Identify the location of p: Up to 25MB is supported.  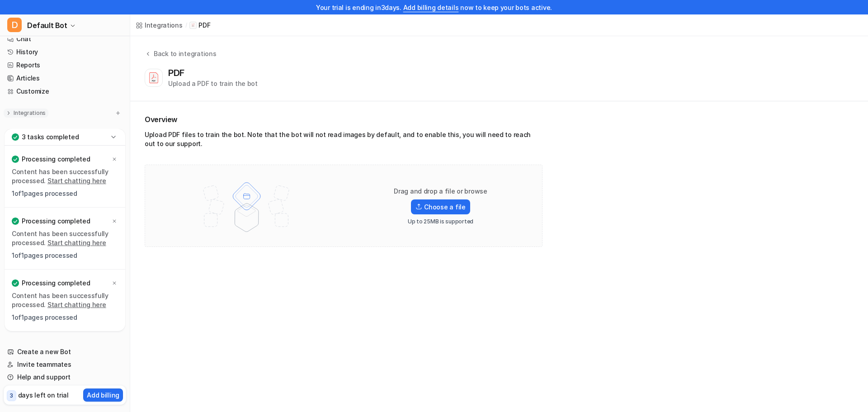
(440, 221).